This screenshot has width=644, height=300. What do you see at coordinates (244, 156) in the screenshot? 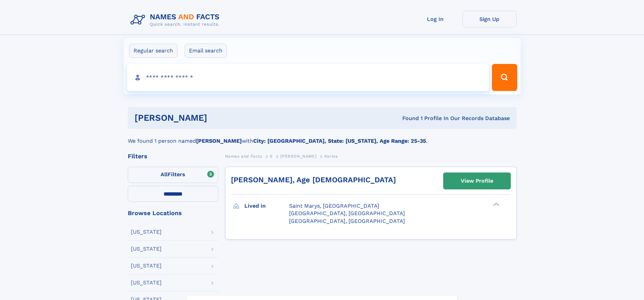
I see `a: Names and Facts` at bounding box center [244, 156].